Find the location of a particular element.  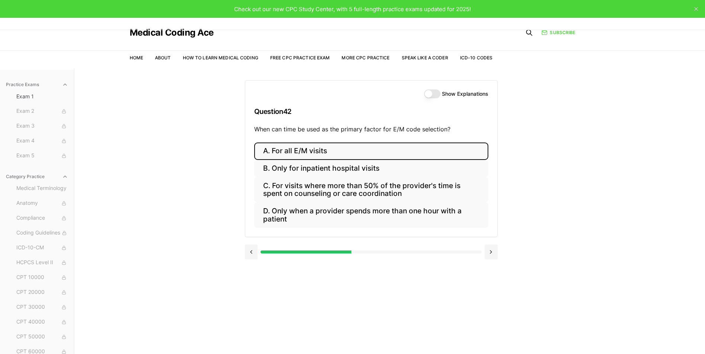

button: ICD-10-CM is located at coordinates (42, 248).